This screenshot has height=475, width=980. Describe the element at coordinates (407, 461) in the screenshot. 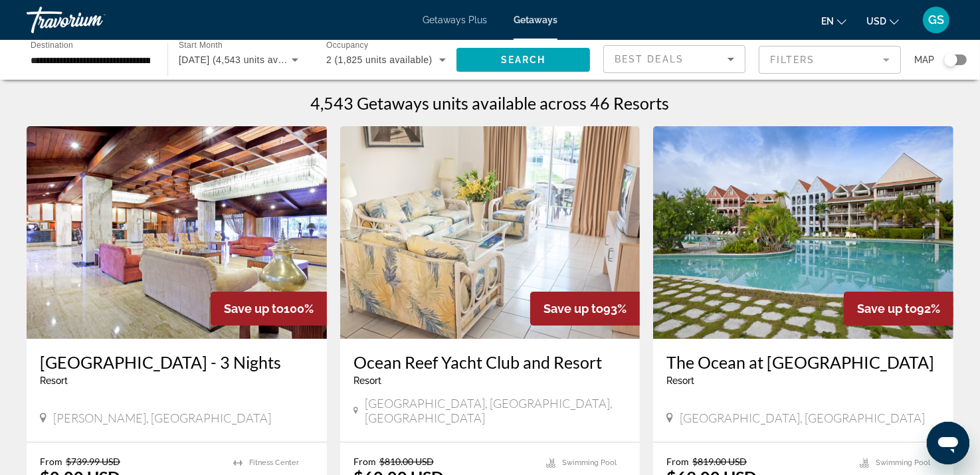

I see `span: $810.00 USD` at that location.